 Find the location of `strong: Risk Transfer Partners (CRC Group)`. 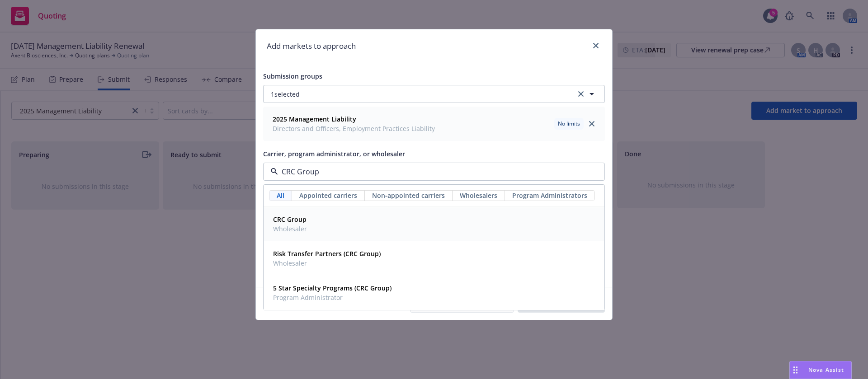

strong: Risk Transfer Partners (CRC Group) is located at coordinates (327, 254).